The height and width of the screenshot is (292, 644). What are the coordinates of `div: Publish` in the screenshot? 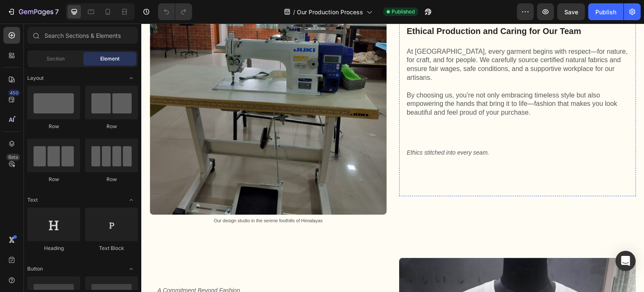 It's located at (606, 12).